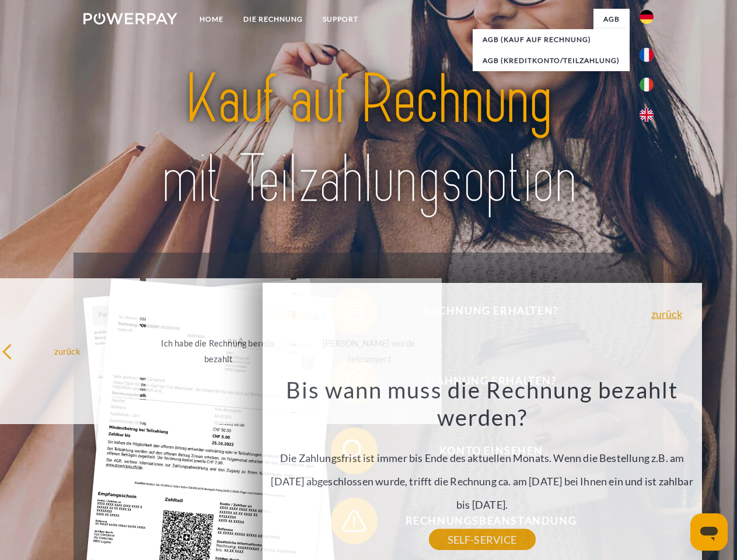  What do you see at coordinates (482, 404) in the screenshot?
I see `h3: Bis wann muss die Rechnung bezahlt werden?` at bounding box center [482, 404].